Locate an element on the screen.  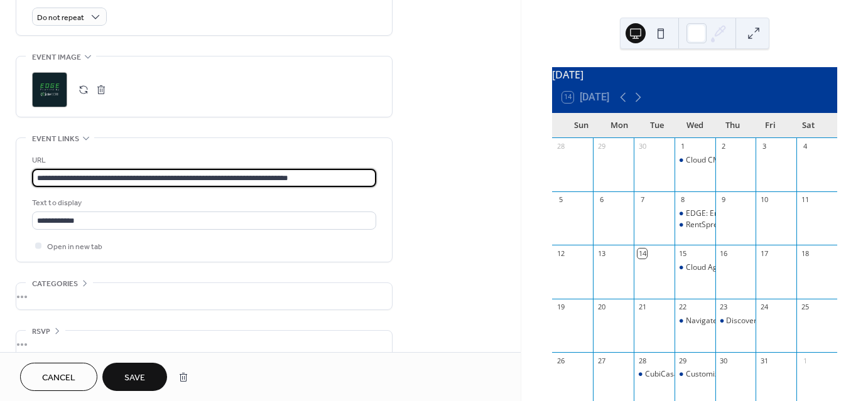
div: 6 is located at coordinates (601, 200).